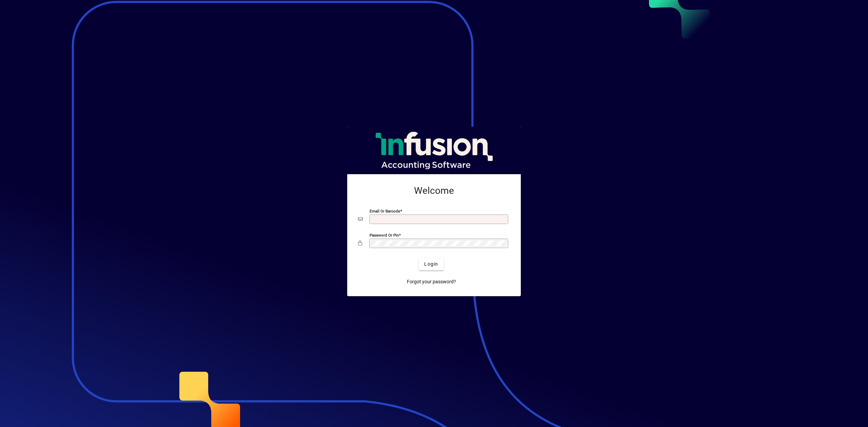 This screenshot has height=427, width=868. What do you see at coordinates (431, 264) in the screenshot?
I see `span: Login` at bounding box center [431, 264].